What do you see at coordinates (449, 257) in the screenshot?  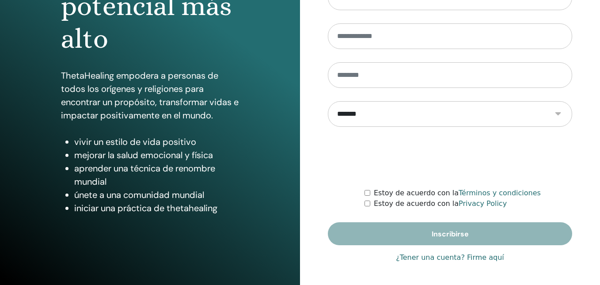 I see `a: ¿Tener una cuenta? Firme aquí` at bounding box center [449, 257].